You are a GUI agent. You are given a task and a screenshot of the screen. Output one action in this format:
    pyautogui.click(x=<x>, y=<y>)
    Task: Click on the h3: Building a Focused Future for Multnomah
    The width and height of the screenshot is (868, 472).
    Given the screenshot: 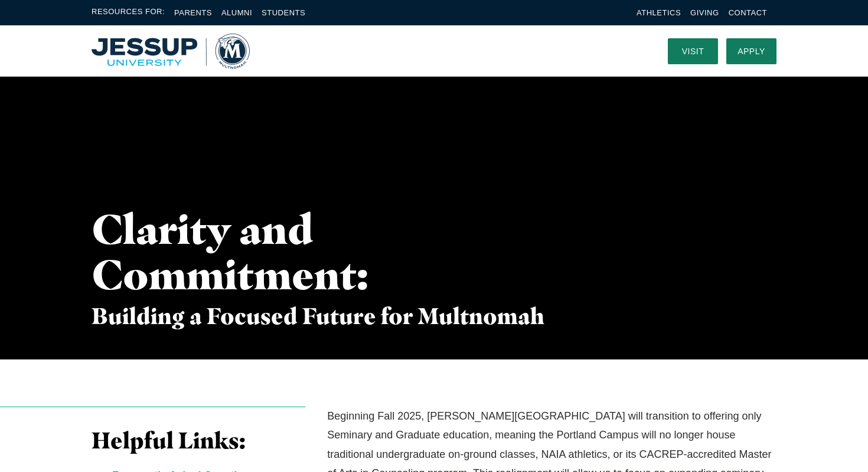 What is the action you would take?
    pyautogui.click(x=320, y=317)
    